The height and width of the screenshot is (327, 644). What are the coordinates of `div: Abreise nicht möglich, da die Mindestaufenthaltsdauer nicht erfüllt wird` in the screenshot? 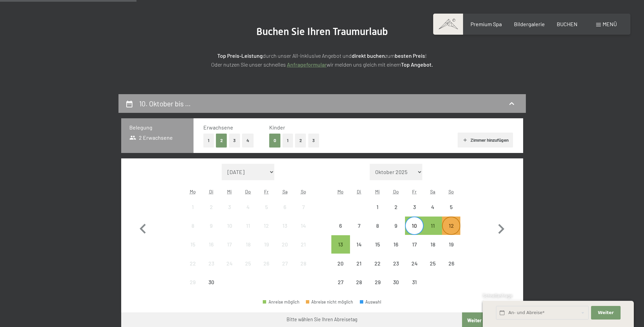 It's located at (451, 226).